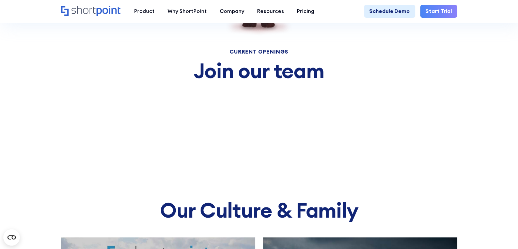 Image resolution: width=518 pixels, height=249 pixels. I want to click on a: Home, so click(91, 11).